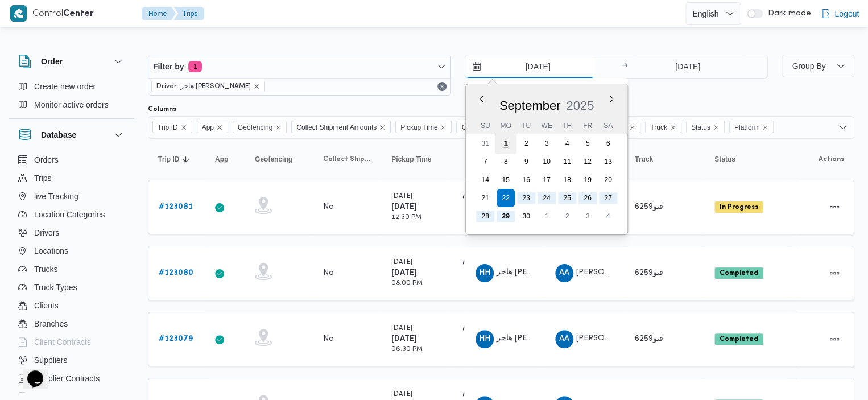 This screenshot has height=400, width=868. I want to click on button: Remove Platform from selection in this group, so click(765, 128).